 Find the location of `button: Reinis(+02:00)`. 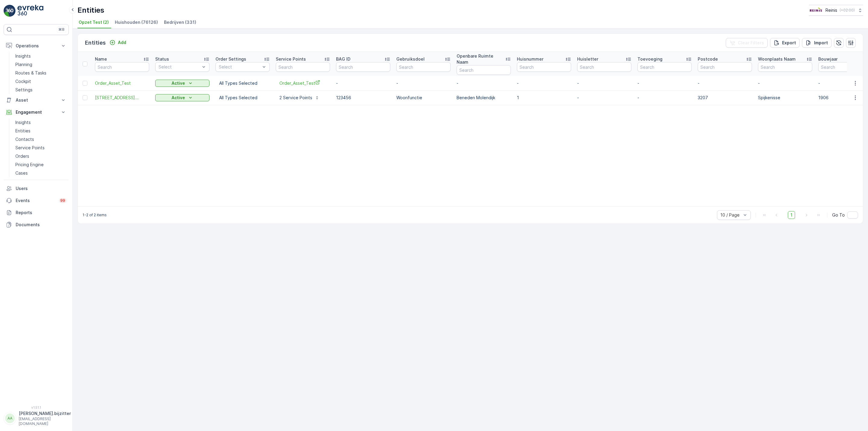

button: Reinis(+02:00) is located at coordinates (836, 10).